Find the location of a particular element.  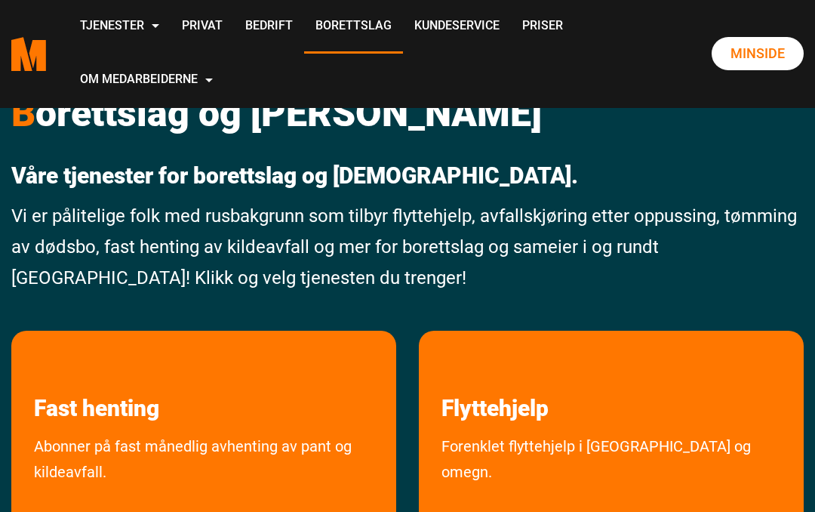

p: Vi er pålitelige folk med rusbakgrunn som tilbyr flyttehjelp, avfallskjøring etter oppussing, tøm... is located at coordinates (408, 247).